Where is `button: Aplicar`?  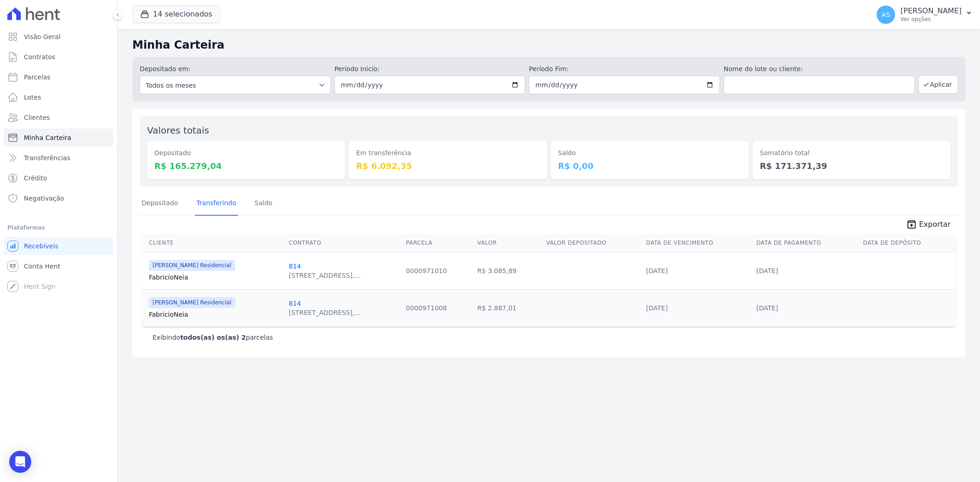
button: Aplicar is located at coordinates (938, 84).